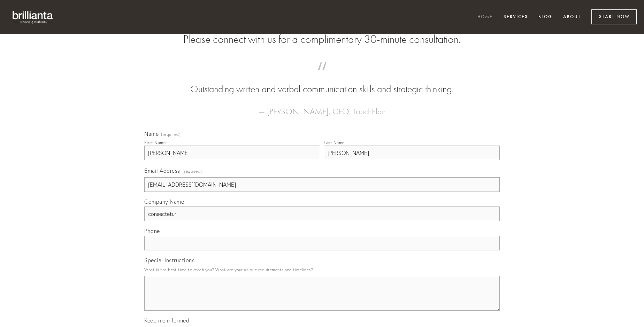 The width and height of the screenshot is (644, 327). Describe the element at coordinates (155, 142) in the screenshot. I see `div: First Name` at that location.